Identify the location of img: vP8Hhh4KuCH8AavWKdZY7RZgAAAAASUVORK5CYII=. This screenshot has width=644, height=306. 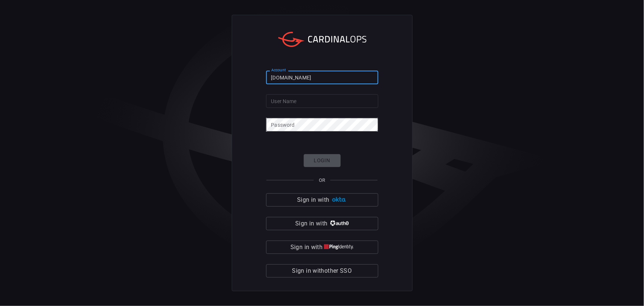
(339, 223).